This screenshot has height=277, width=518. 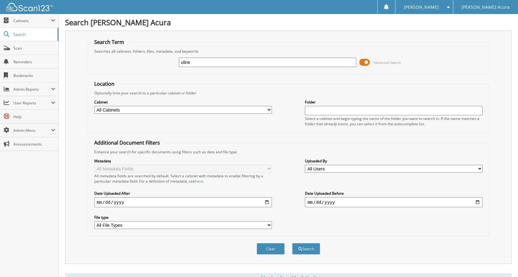 What do you see at coordinates (127, 143) in the screenshot?
I see `legend: Additional Document Filters` at bounding box center [127, 143].